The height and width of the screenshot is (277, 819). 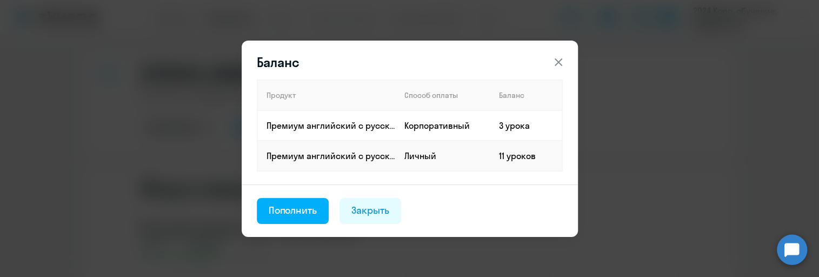 What do you see at coordinates (370, 211) in the screenshot?
I see `button: Закрыть` at bounding box center [370, 211].